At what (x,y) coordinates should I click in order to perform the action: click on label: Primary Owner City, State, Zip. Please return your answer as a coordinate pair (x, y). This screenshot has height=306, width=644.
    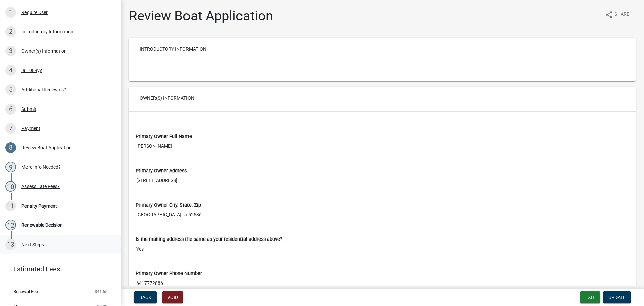
    Looking at the image, I should click on (168, 206).